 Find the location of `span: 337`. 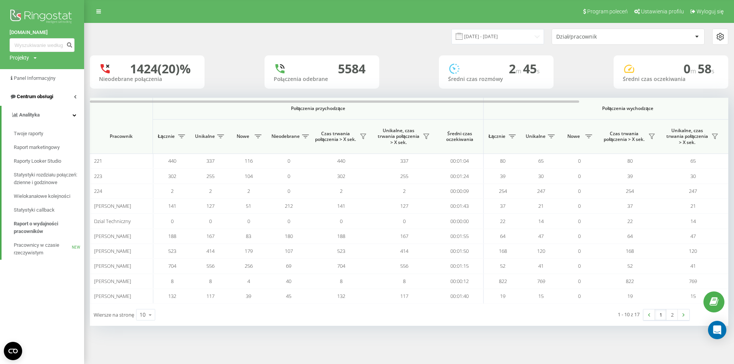

span: 337 is located at coordinates (210, 161).